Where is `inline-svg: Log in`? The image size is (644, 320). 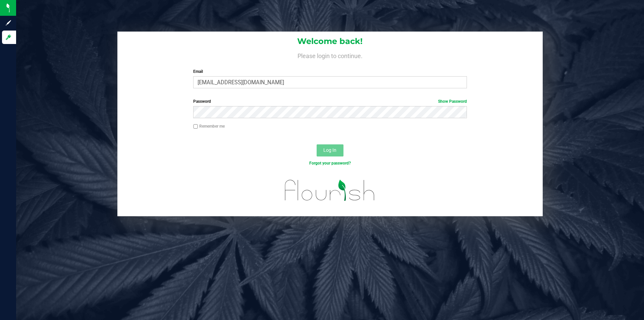 inline-svg: Log in is located at coordinates (8, 37).